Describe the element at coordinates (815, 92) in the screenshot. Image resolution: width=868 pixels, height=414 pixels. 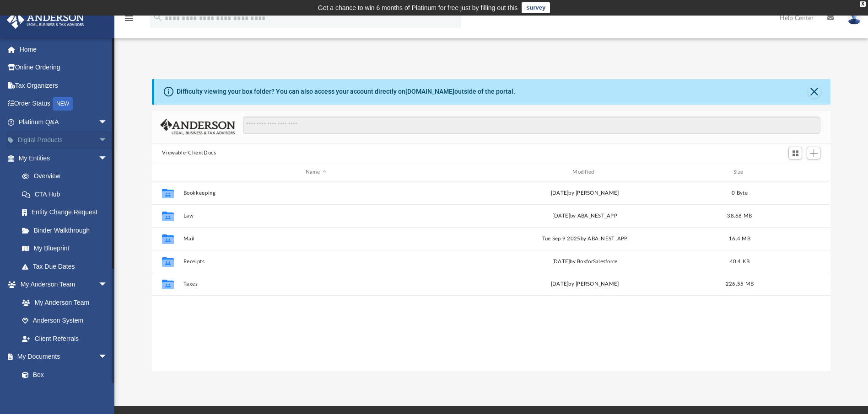
I see `button: Close` at that location.